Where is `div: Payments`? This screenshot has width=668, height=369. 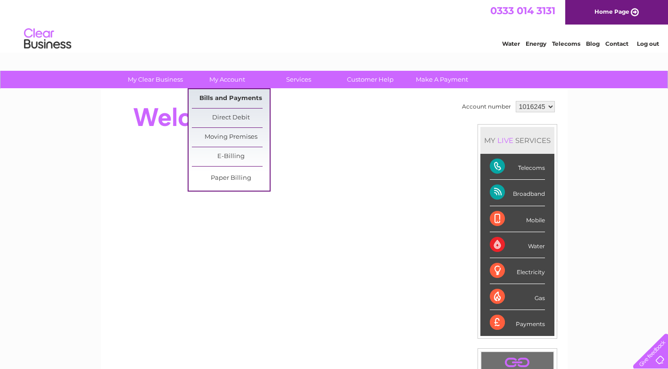 div: Payments is located at coordinates (517, 322).